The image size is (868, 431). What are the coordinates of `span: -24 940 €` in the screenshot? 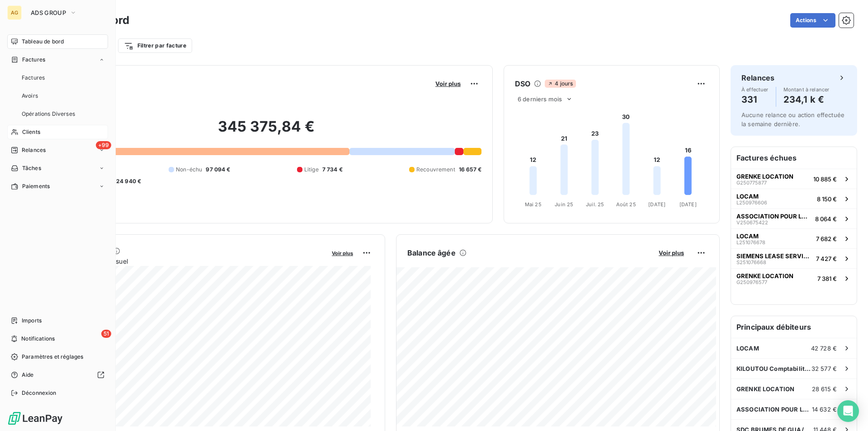 It's located at (127, 181).